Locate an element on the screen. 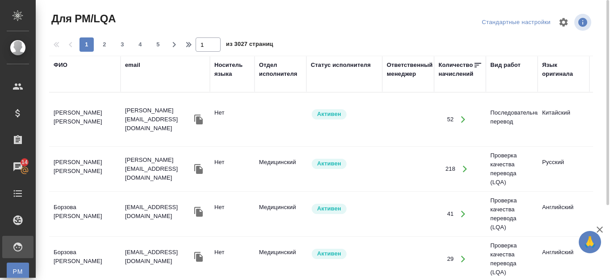 This screenshot has height=280, width=610. button: 5 is located at coordinates (158, 45).